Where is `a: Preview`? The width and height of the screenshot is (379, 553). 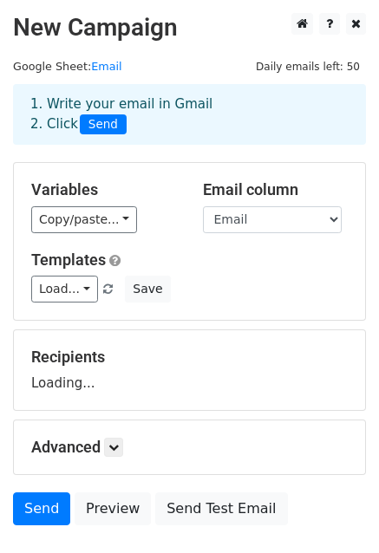 a: Preview is located at coordinates (113, 509).